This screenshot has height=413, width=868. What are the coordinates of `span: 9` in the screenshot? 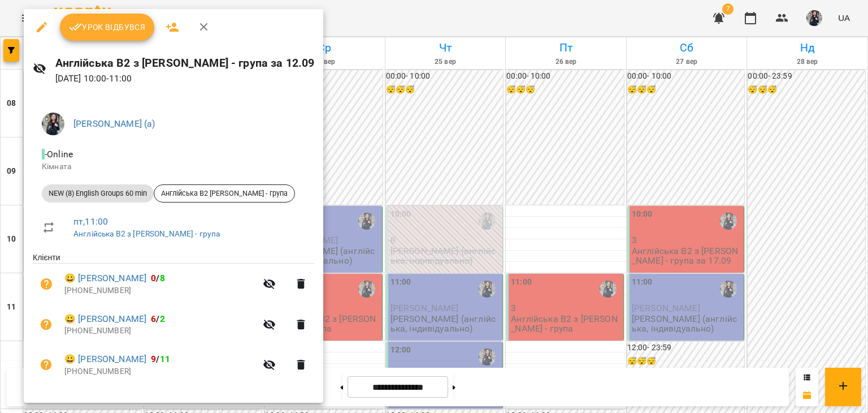 It's located at (153, 359).